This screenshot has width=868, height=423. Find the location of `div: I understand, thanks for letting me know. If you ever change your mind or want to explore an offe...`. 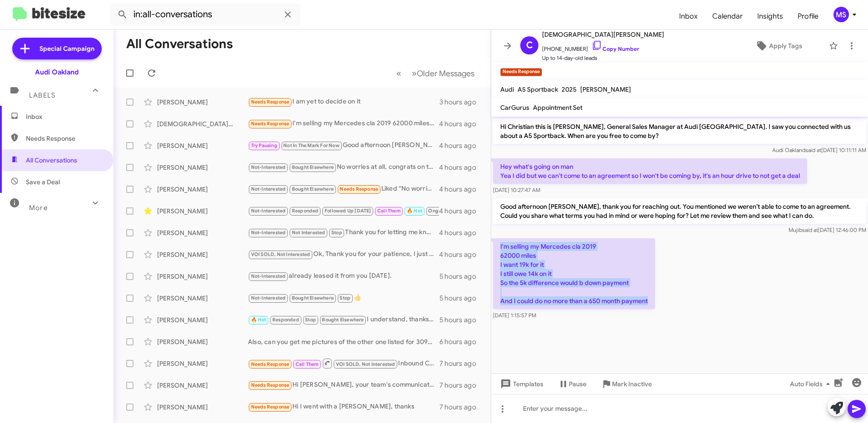

div: I understand, thanks for letting me know. If you ever change your mind or want to explore an offe... is located at coordinates (344, 320).